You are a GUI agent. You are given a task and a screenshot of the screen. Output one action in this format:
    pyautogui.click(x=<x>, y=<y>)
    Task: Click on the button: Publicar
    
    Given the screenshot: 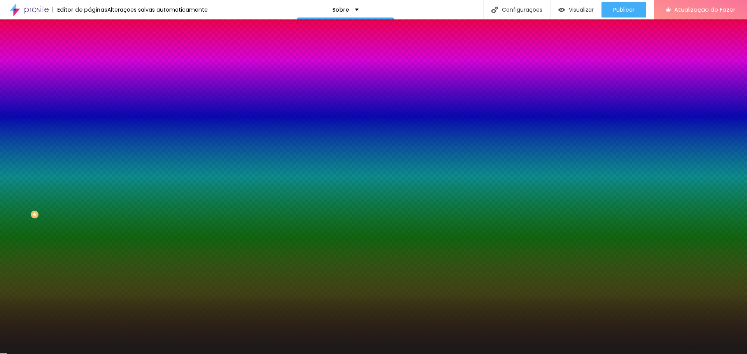 What is the action you would take?
    pyautogui.click(x=624, y=10)
    